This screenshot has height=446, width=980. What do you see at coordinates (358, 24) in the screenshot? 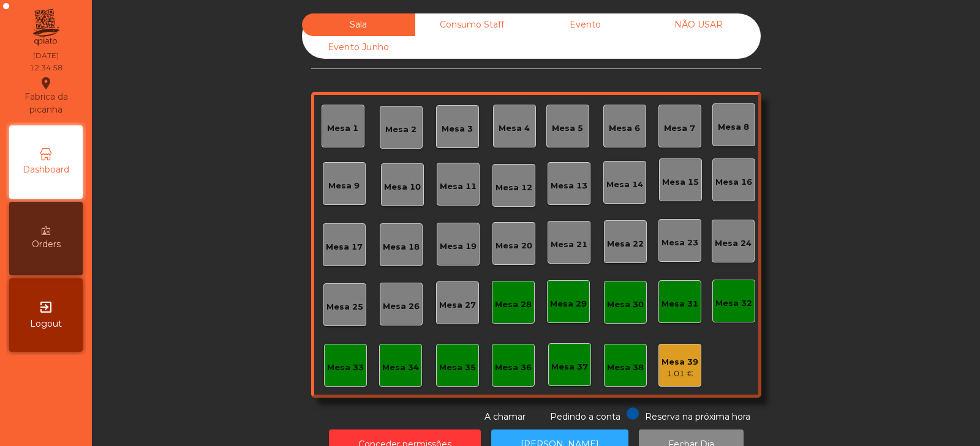
I see `div: Sala` at bounding box center [358, 24].